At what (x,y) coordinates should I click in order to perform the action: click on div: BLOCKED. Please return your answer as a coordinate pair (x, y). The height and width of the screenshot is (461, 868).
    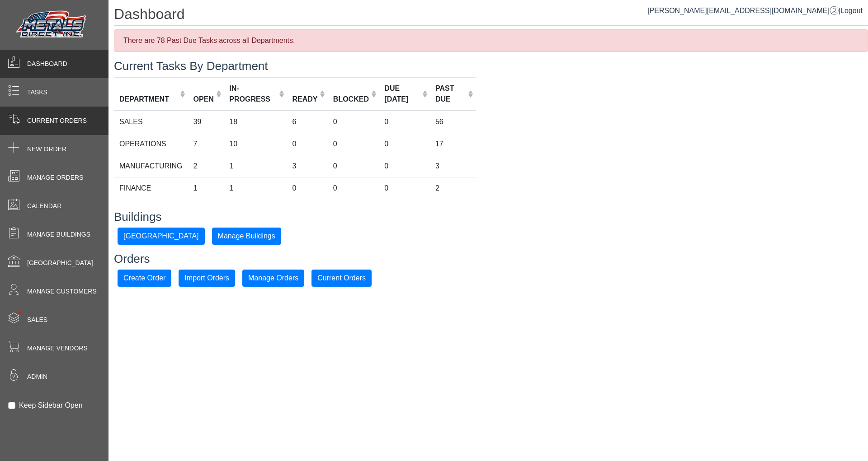
    Looking at the image, I should click on (351, 100).